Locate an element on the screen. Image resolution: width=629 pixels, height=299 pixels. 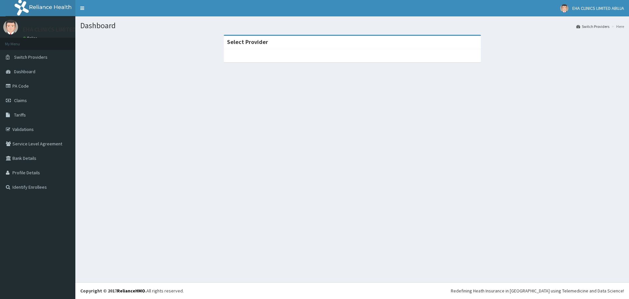
span: EHA CLINICS LIMITED ABUJA is located at coordinates (599, 8).